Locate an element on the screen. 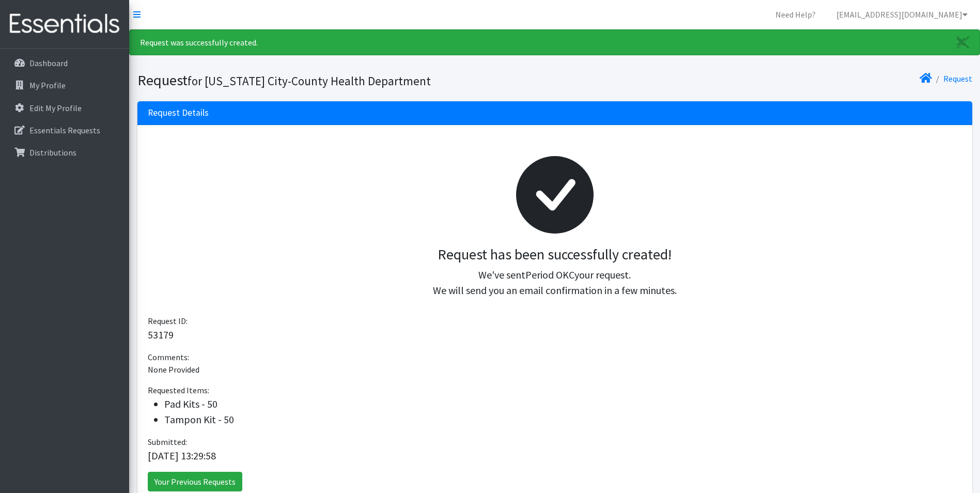 The height and width of the screenshot is (493, 980). span: Period OKC is located at coordinates (550, 275).